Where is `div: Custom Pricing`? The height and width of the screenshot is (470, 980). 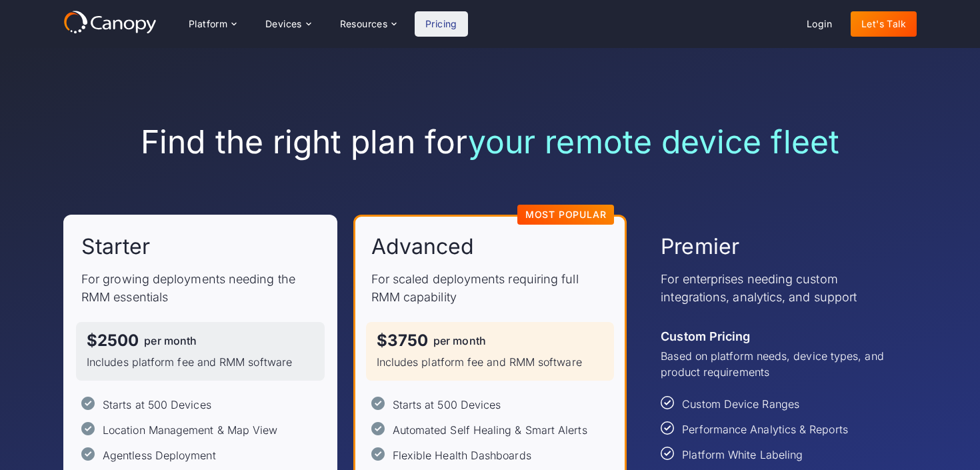 div: Custom Pricing is located at coordinates (705, 336).